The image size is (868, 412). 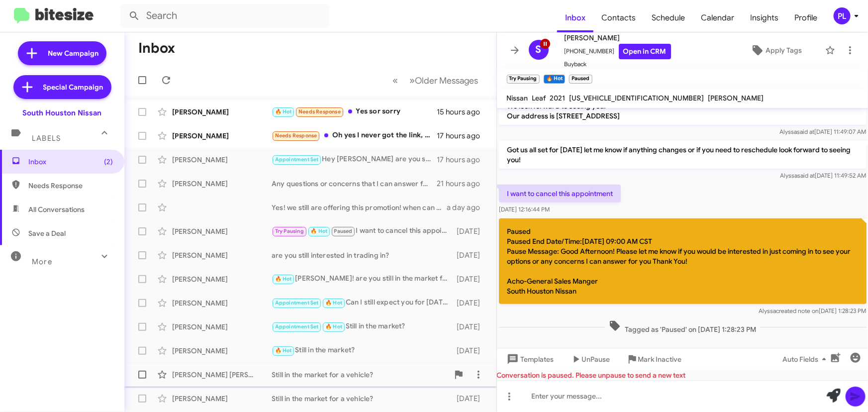 I want to click on span: Special Campaign, so click(x=73, y=87).